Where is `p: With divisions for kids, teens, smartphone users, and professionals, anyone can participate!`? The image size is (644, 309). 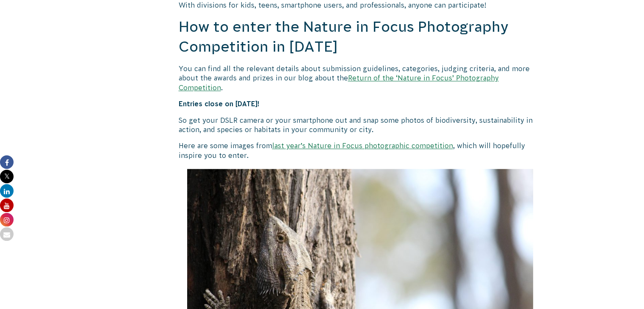 p: With divisions for kids, teens, smartphone users, and professionals, anyone can participate! is located at coordinates (360, 5).